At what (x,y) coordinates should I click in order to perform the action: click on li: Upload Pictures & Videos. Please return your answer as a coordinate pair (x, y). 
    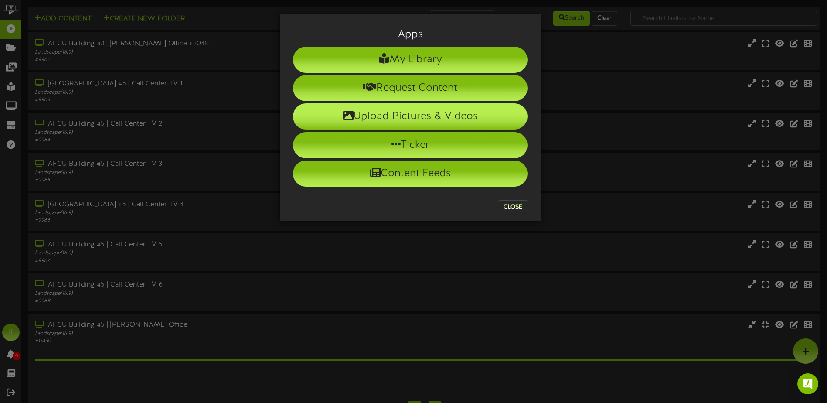
    Looking at the image, I should click on (410, 116).